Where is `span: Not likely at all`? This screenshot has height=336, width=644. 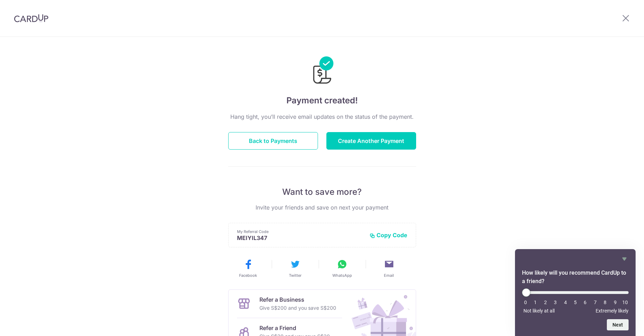 span: Not likely at all is located at coordinates (539, 311).